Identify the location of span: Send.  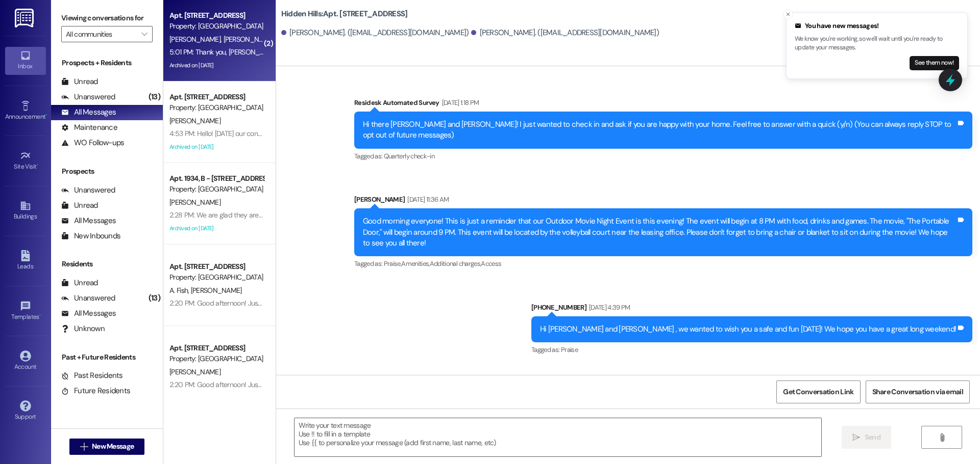
(872, 438).